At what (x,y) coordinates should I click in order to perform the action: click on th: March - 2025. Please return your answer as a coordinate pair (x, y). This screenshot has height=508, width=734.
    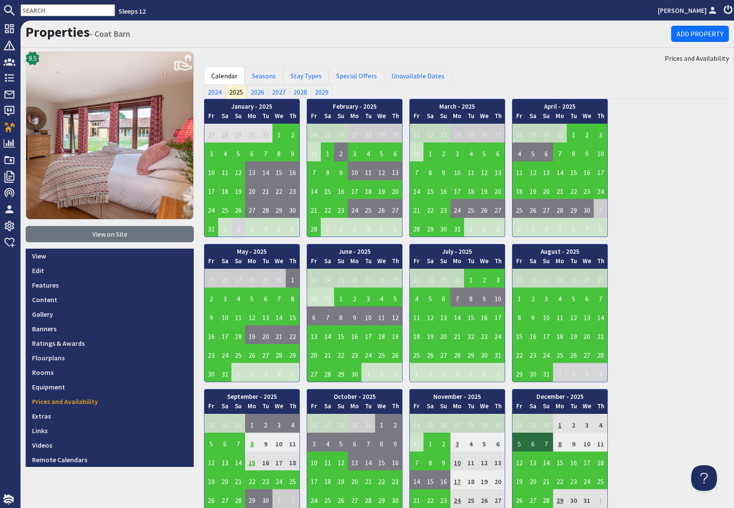
    Looking at the image, I should click on (457, 105).